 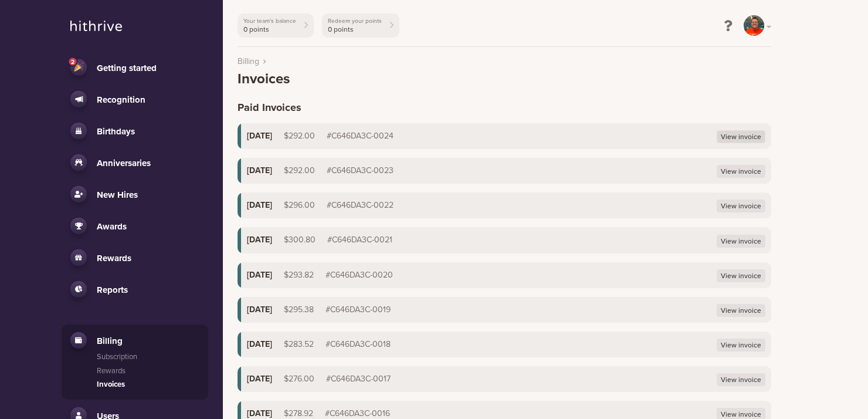 I want to click on a: Awards, so click(x=135, y=226).